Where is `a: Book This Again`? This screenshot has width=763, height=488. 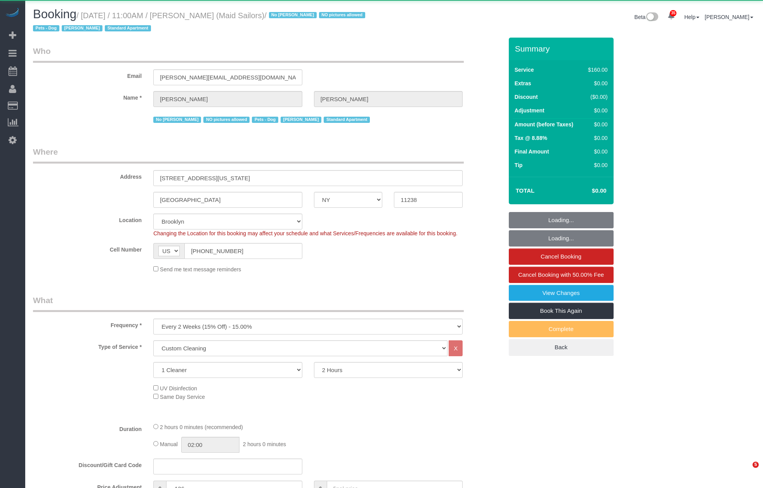 a: Book This Again is located at coordinates (561, 311).